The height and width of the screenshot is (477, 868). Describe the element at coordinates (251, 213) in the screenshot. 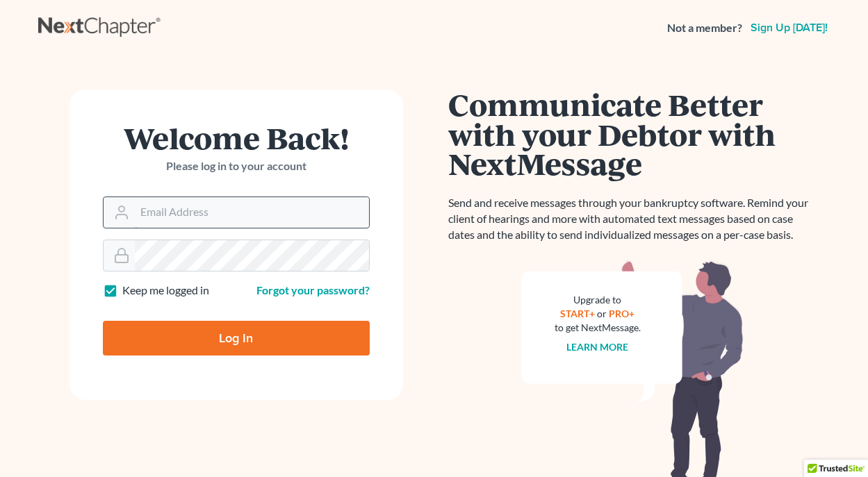

I see `input: Email Address` at that location.